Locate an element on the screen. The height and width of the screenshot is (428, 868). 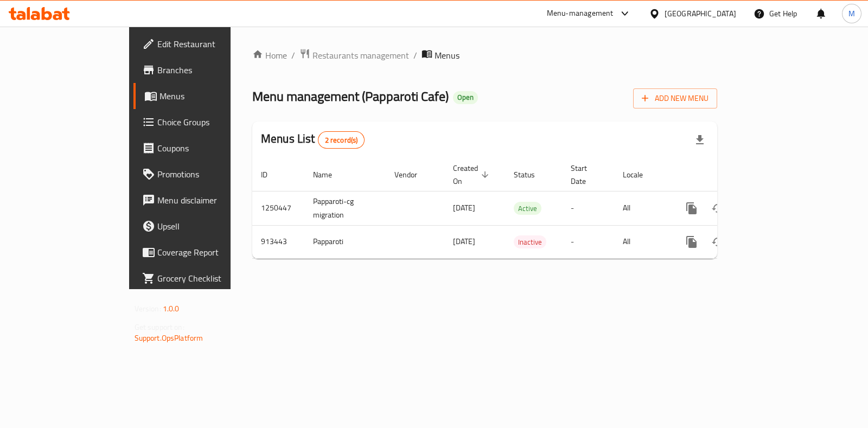
a: Edit Restaurant is located at coordinates (203, 44).